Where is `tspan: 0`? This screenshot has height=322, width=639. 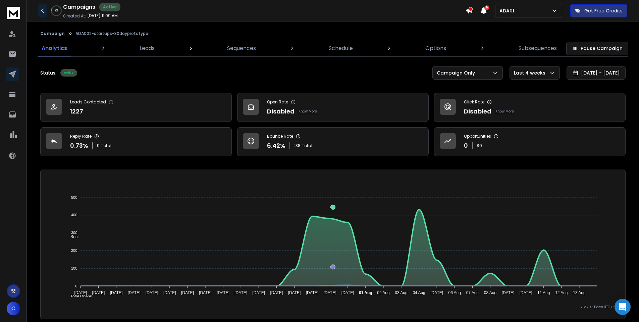
tspan: 0 is located at coordinates (76, 286).